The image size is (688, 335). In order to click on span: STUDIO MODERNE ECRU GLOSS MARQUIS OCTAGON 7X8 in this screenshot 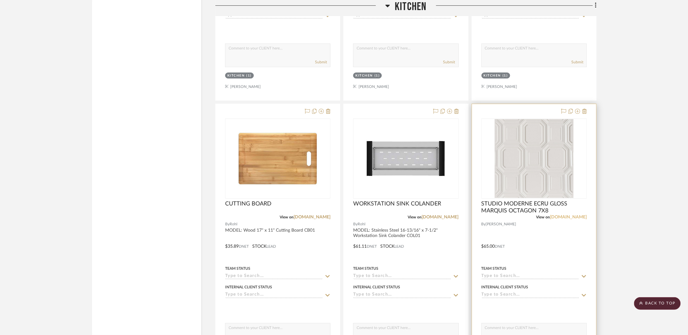, I will do `click(534, 208)`.